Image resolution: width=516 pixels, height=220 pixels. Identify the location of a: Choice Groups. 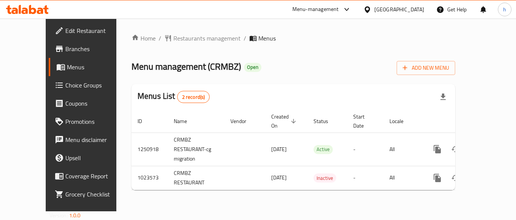
(90, 85).